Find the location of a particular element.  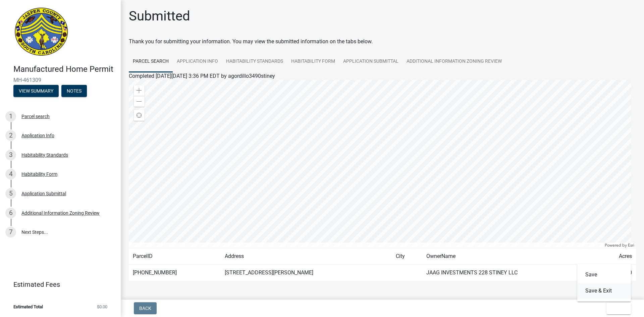

td: Address is located at coordinates (306, 256).